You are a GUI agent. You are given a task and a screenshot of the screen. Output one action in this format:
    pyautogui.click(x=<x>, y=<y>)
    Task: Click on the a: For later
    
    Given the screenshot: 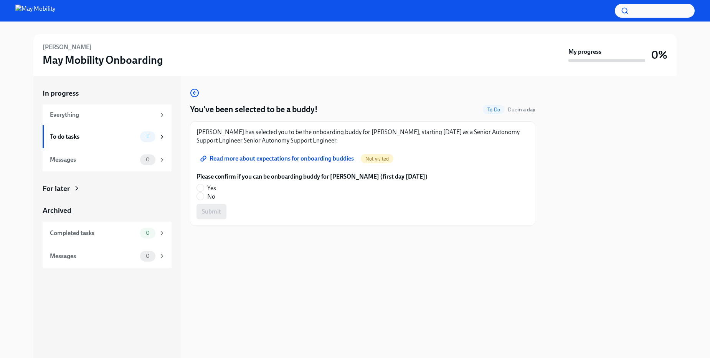 What is the action you would take?
    pyautogui.click(x=107, y=188)
    